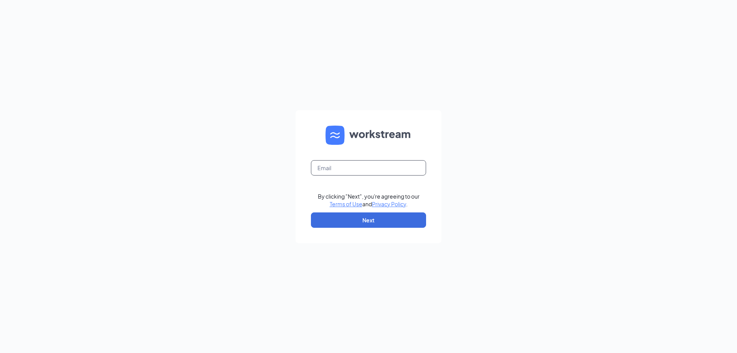 The image size is (737, 353). What do you see at coordinates (368, 220) in the screenshot?
I see `button: Next` at bounding box center [368, 220].